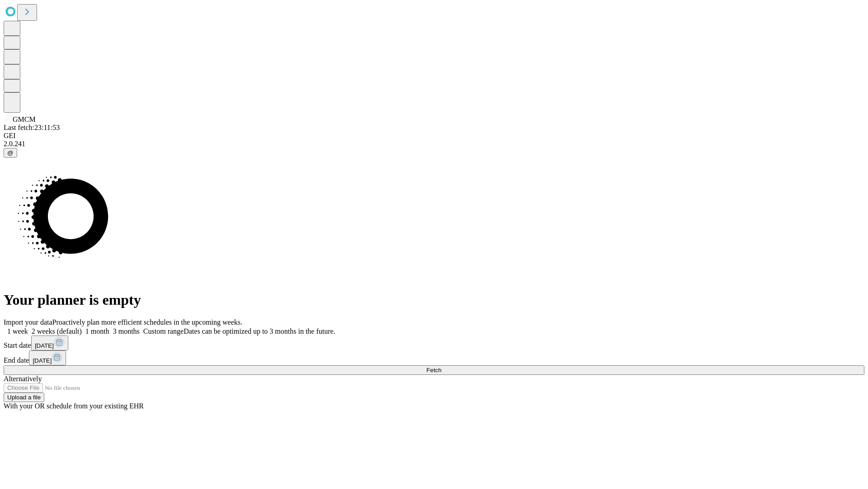  What do you see at coordinates (434, 370) in the screenshot?
I see `button: Fetch` at bounding box center [434, 370].